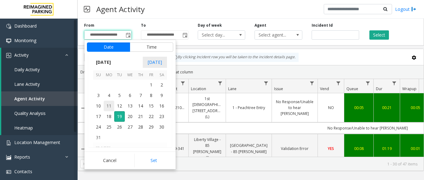  Describe the element at coordinates (359, 149) in the screenshot. I see `div: 00:08` at that location.